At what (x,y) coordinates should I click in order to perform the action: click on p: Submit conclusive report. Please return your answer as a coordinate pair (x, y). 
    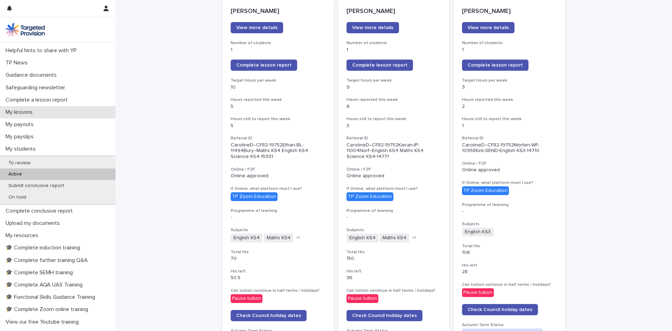
    Looking at the image, I should click on (36, 186).